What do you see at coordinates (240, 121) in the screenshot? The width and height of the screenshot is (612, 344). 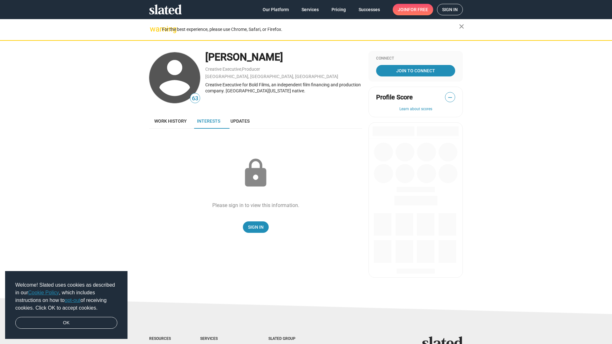 I see `span: Updates` at bounding box center [240, 121].